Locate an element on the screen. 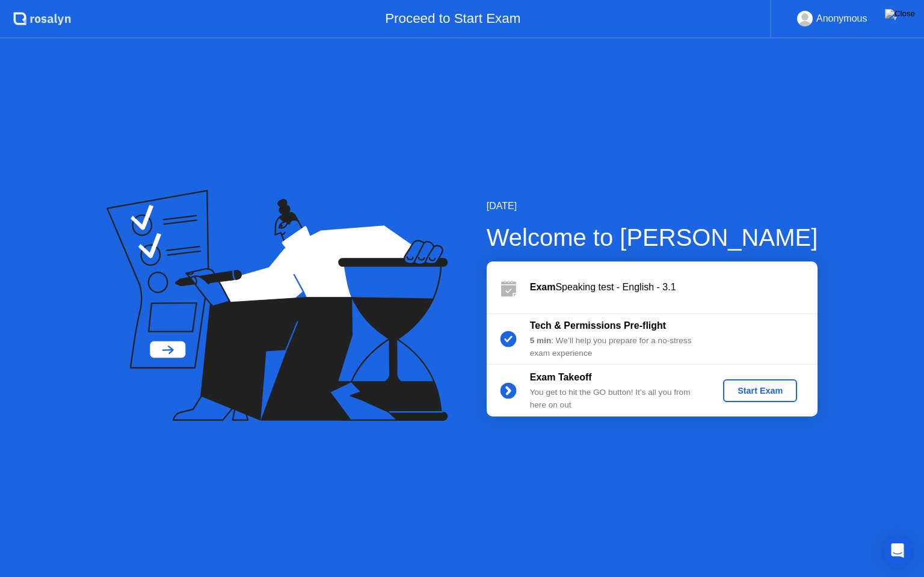  button: Start Exam is located at coordinates (760, 391).